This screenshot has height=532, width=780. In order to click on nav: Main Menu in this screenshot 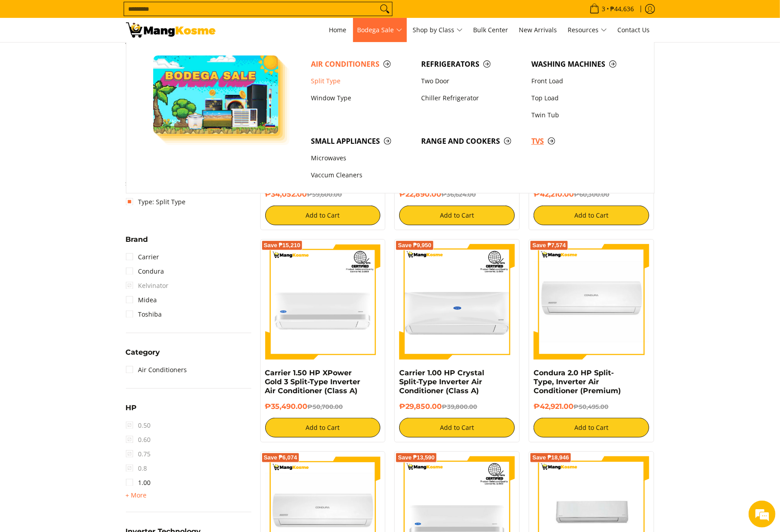, I will do `click(440, 30)`.